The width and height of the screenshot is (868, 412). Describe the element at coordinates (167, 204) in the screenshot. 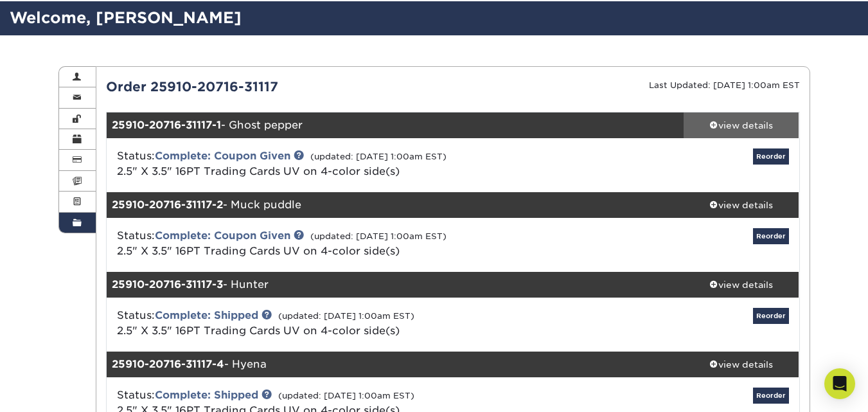

I see `strong: 25910-20716-31117-2` at that location.